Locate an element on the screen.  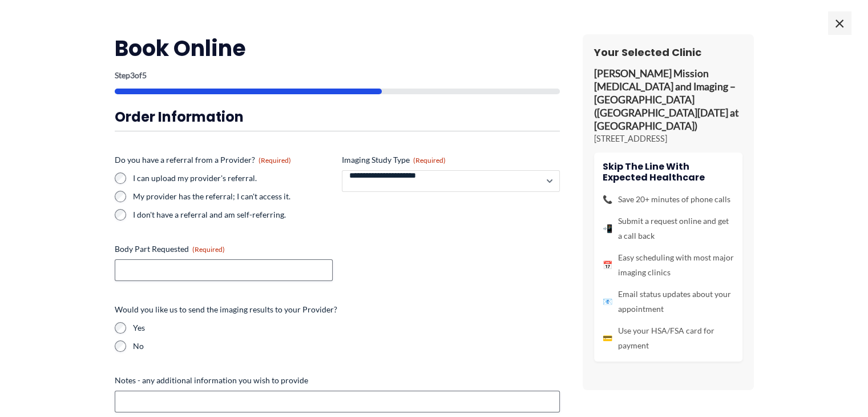
label: Notes - any additional information you wish to provide is located at coordinates (338, 380).